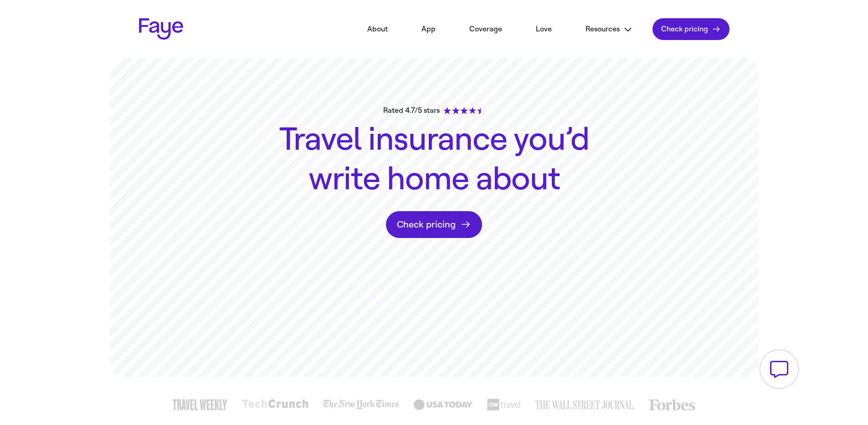  I want to click on a: About, so click(378, 29).